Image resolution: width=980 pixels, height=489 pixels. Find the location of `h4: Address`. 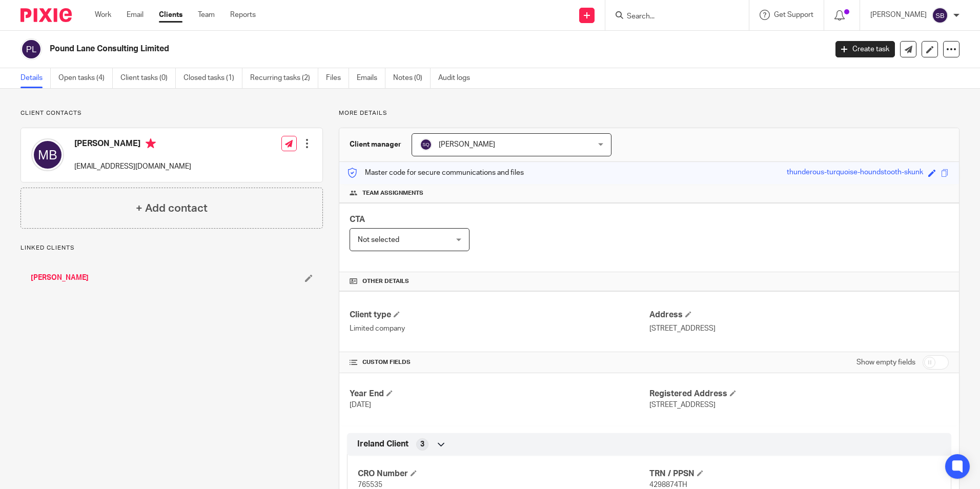

h4: Address is located at coordinates (799, 315).